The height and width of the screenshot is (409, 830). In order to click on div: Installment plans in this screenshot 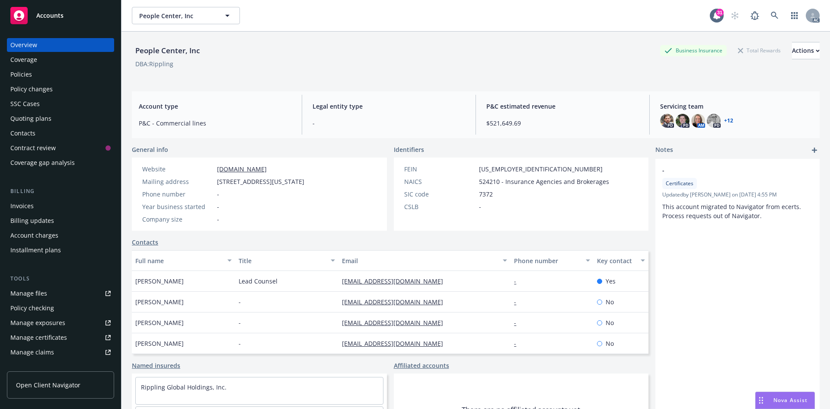, I will do `click(35, 250)`.